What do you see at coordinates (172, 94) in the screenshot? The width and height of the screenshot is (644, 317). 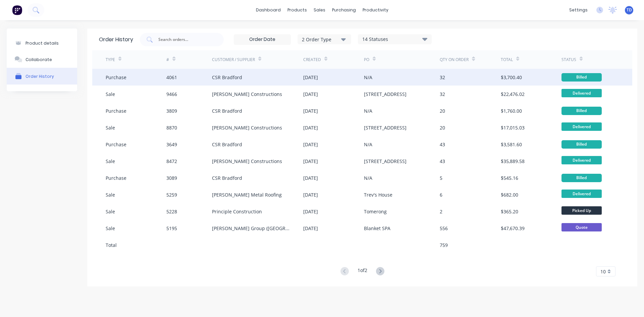 I see `div: 9466` at bounding box center [172, 94].